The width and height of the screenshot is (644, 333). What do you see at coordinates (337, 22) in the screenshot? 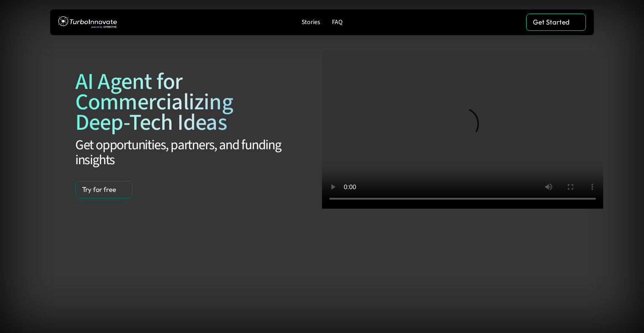
I see `p: FAQ` at bounding box center [337, 22].